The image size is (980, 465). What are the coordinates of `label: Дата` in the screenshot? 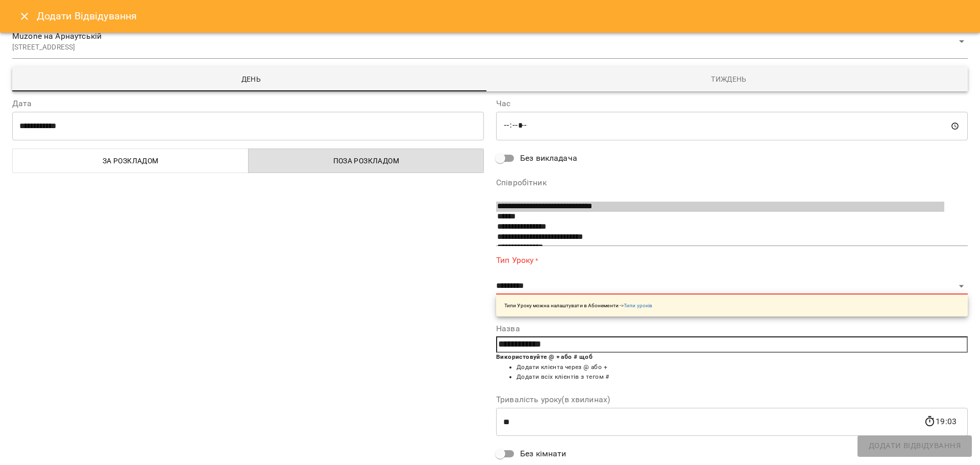 It's located at (248, 104).